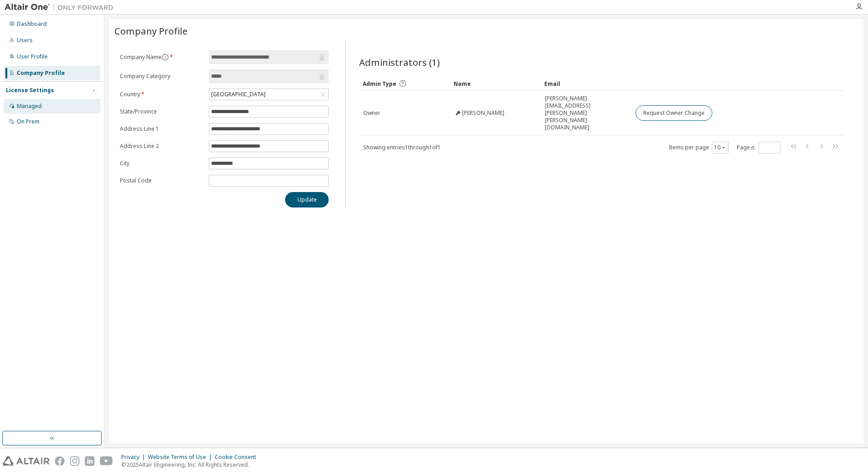  Describe the element at coordinates (151, 31) in the screenshot. I see `span: Company Profile` at that location.